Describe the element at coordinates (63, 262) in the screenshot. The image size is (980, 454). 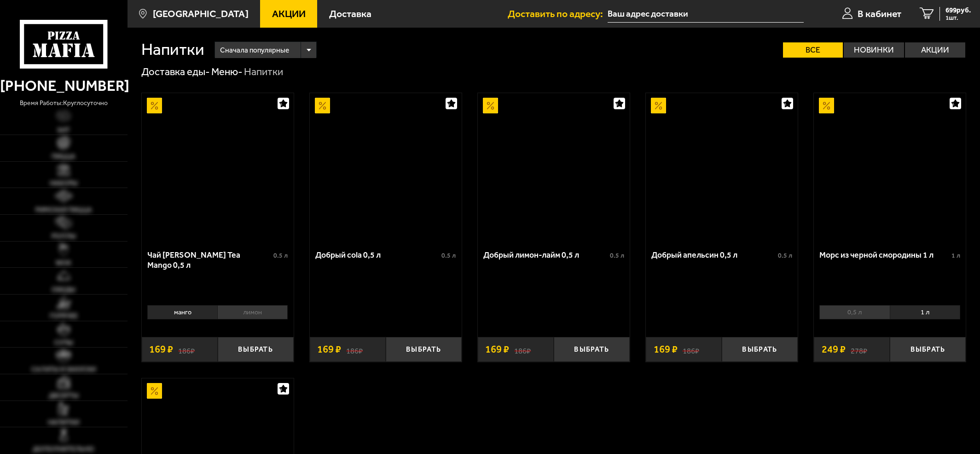
I see `span: WOK` at that location.